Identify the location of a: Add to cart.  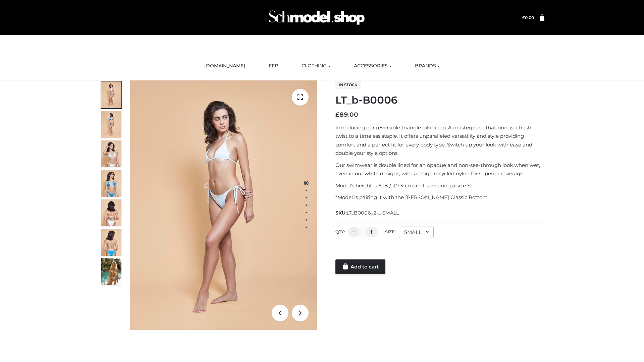
(360, 267).